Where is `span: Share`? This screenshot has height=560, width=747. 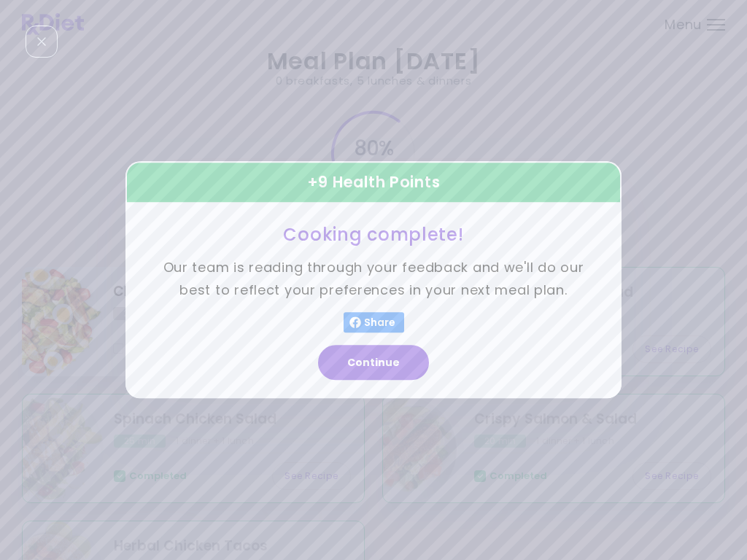
span: Share is located at coordinates (379, 323).